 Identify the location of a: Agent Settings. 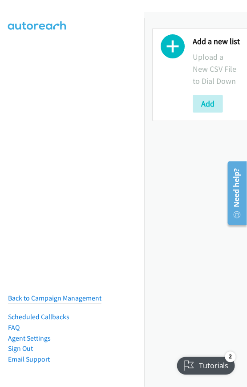
(29, 338).